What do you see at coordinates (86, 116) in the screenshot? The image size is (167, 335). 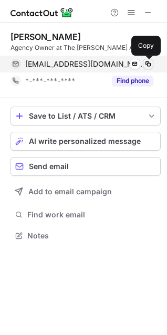 I see `div: Save to List / ATS / CRM` at bounding box center [86, 116].